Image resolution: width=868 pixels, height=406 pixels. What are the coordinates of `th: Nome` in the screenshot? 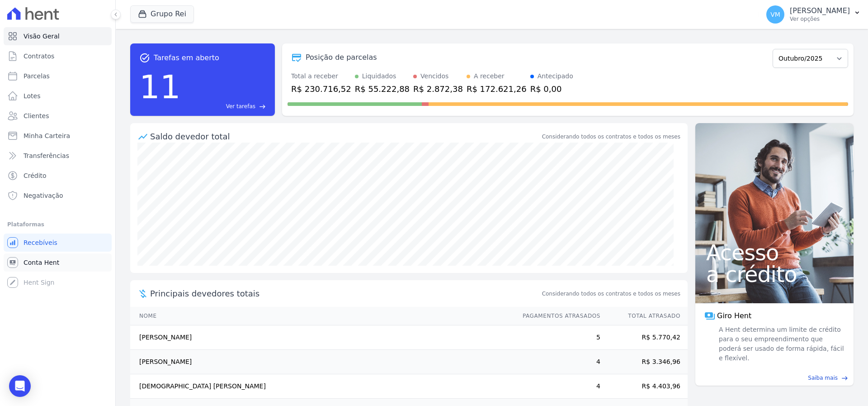 It's located at (322, 316).